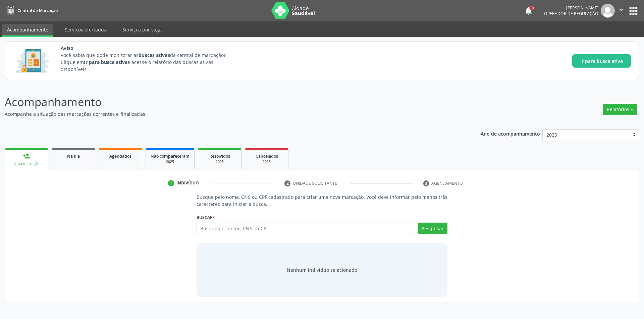 The height and width of the screenshot is (319, 644). What do you see at coordinates (26, 156) in the screenshot?
I see `div: person_add` at bounding box center [26, 156].